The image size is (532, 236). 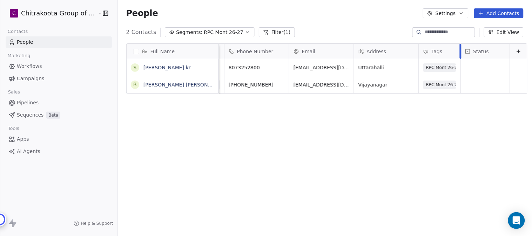 I want to click on button: Add Contacts, so click(x=499, y=13).